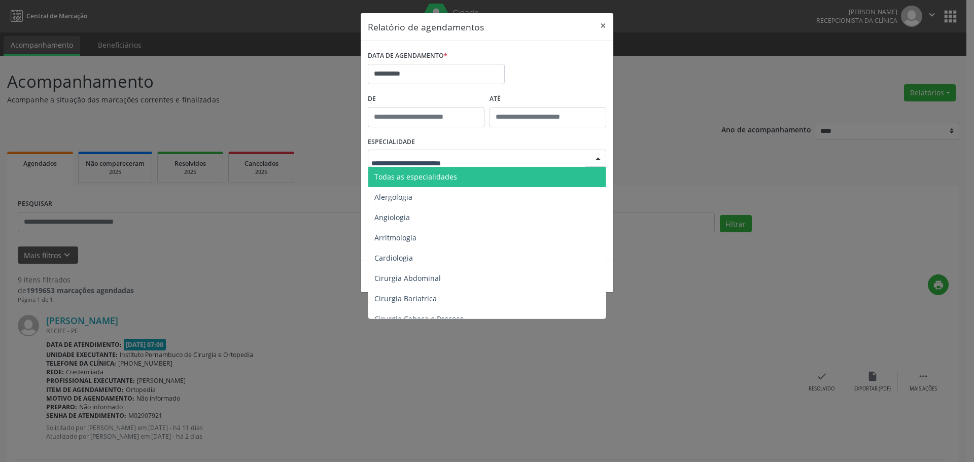  What do you see at coordinates (415, 177) in the screenshot?
I see `span: Todas as especialidades` at bounding box center [415, 177].